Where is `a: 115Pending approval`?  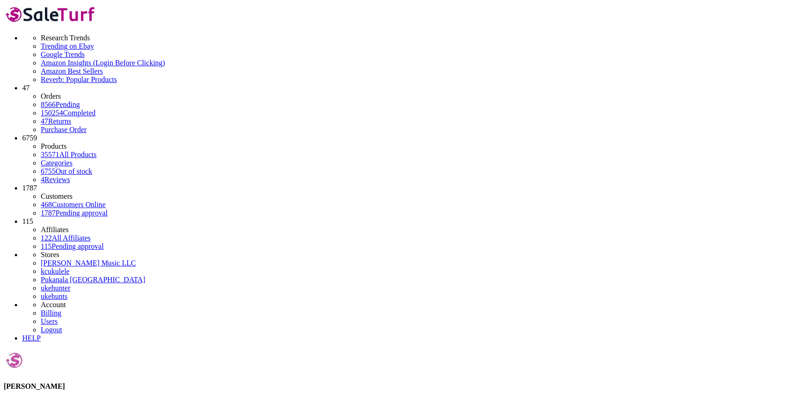
a: 115Pending approval is located at coordinates (72, 246).